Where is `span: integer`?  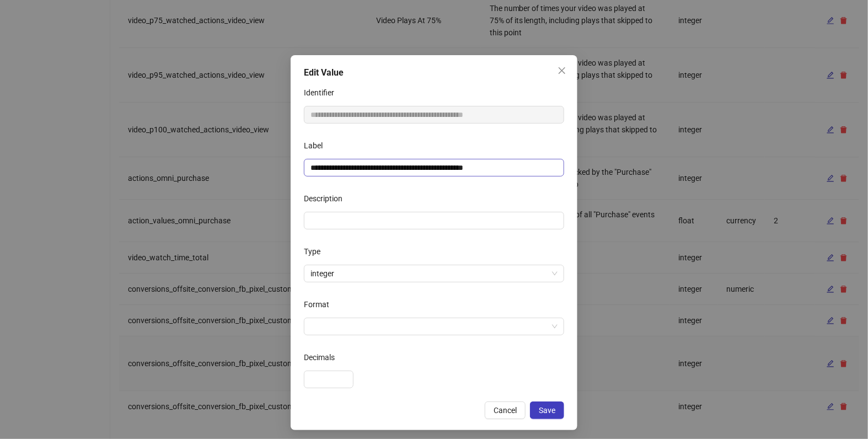 span: integer is located at coordinates (434, 273).